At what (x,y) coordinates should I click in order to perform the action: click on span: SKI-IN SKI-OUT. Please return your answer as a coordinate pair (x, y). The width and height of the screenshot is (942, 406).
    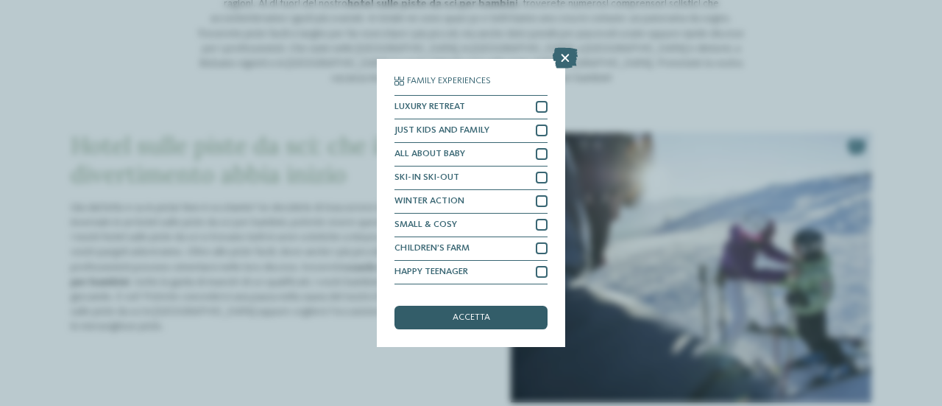
    Looking at the image, I should click on (427, 177).